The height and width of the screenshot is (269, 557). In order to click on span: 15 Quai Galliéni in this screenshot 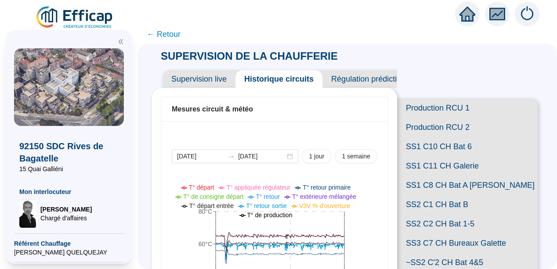, I will do `click(69, 169)`.